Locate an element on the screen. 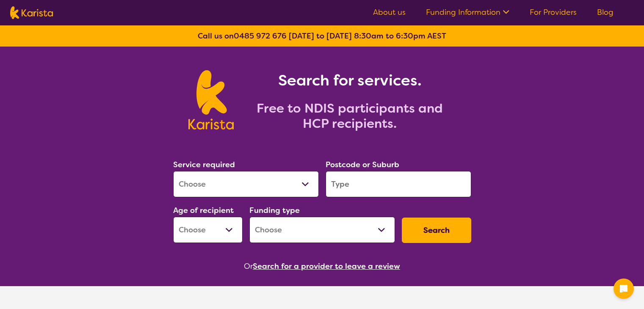 The image size is (644, 309). input: Type is located at coordinates (398, 184).